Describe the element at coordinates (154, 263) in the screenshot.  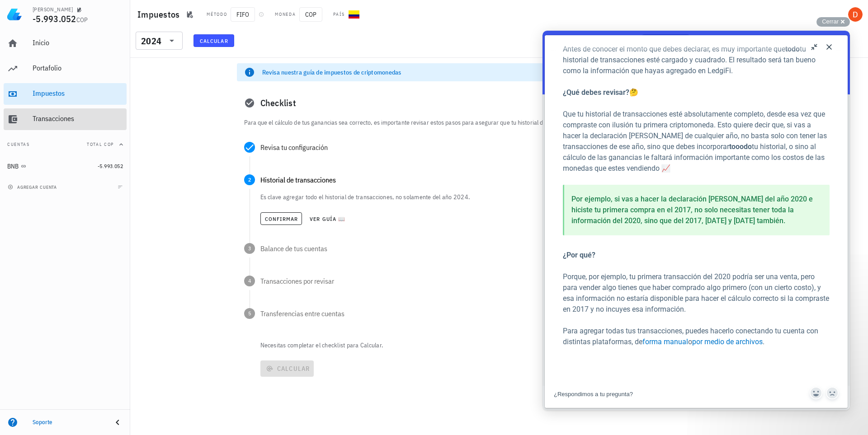
I see `p: Porque, por ejemplo, tu primera transacción del 2020 podría ser una venta, pero para vender algo ...` at that location.